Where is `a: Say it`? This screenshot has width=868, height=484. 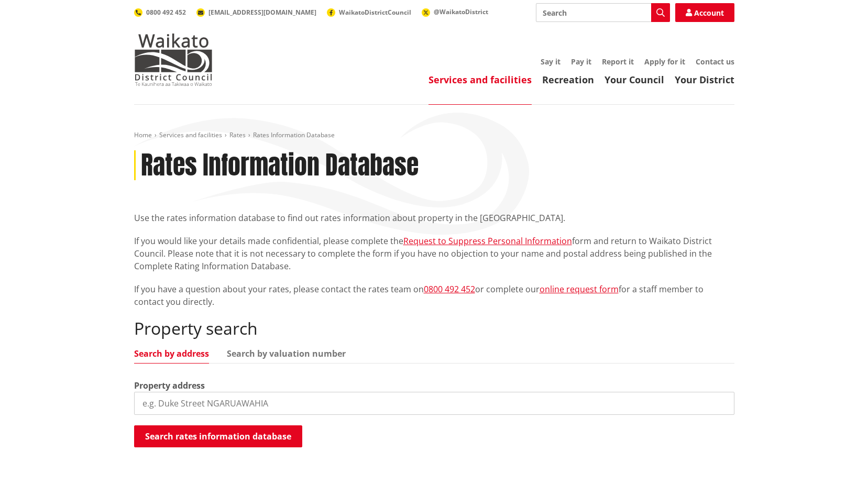 a: Say it is located at coordinates (551, 61).